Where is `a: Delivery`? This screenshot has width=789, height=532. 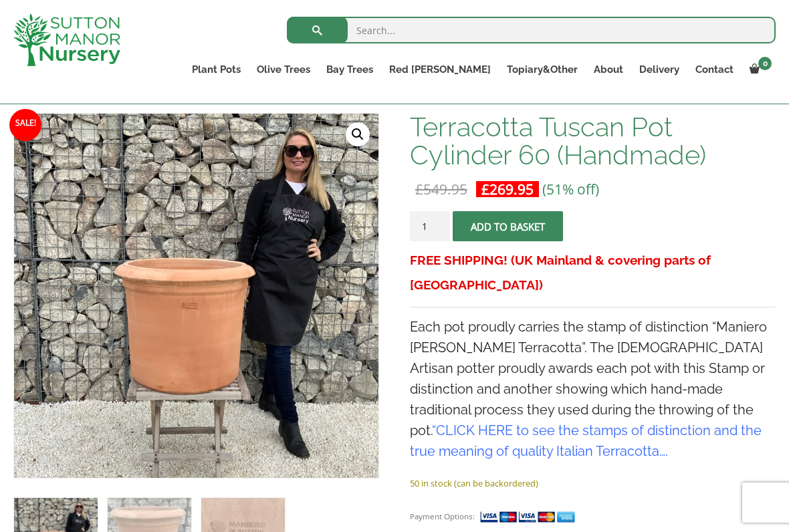
a: Delivery is located at coordinates (659, 69).